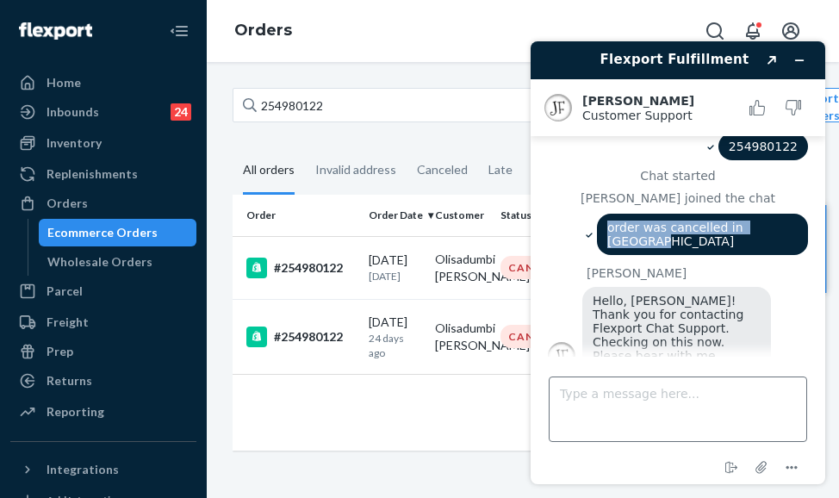  What do you see at coordinates (240, 80) in the screenshot?
I see `button: Rate this chat as good` at bounding box center [240, 80].